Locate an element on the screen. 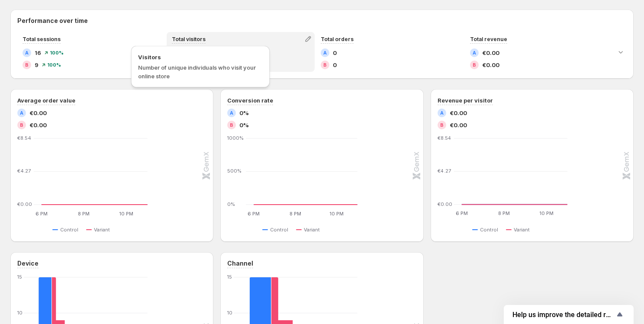  h3: Average order value is located at coordinates (46, 101).